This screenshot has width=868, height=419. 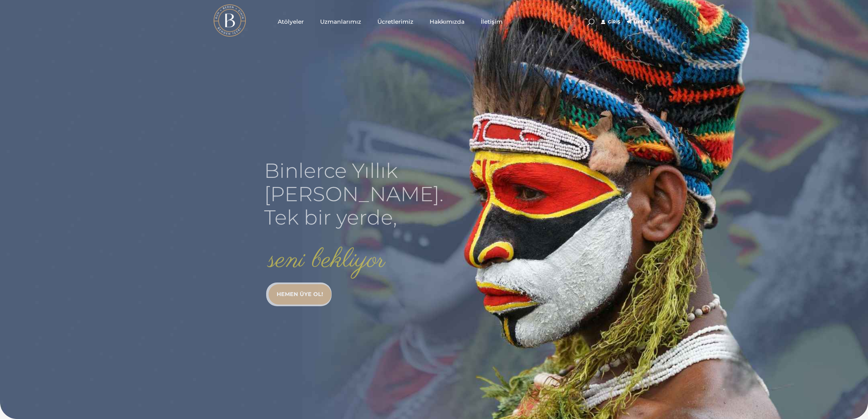 What do you see at coordinates (611, 22) in the screenshot?
I see `a: Giriş` at bounding box center [611, 22].